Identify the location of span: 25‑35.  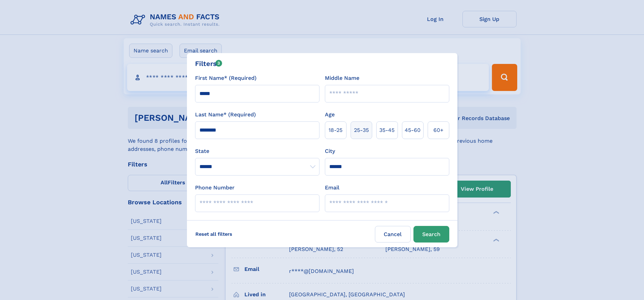
(362, 130).